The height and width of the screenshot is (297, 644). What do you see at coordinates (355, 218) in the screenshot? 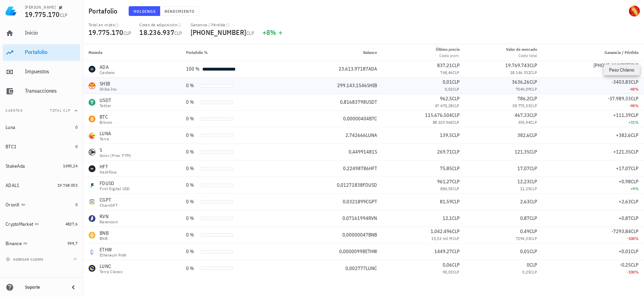
I see `span: 0,07161994` at bounding box center [355, 218].